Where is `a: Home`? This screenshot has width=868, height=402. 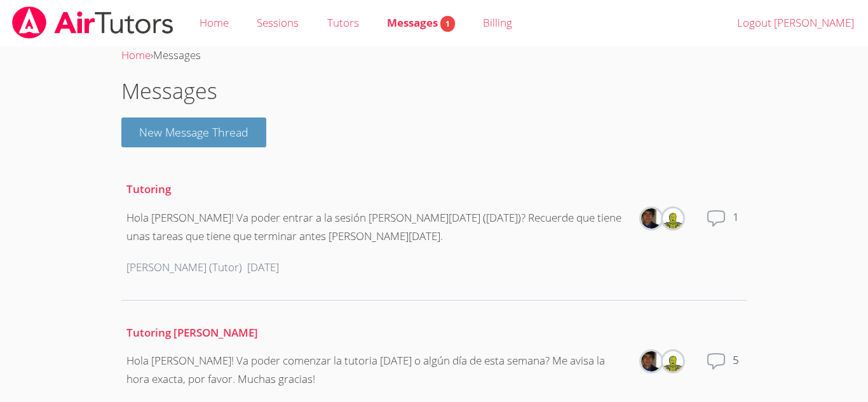
a: Home is located at coordinates (136, 54).